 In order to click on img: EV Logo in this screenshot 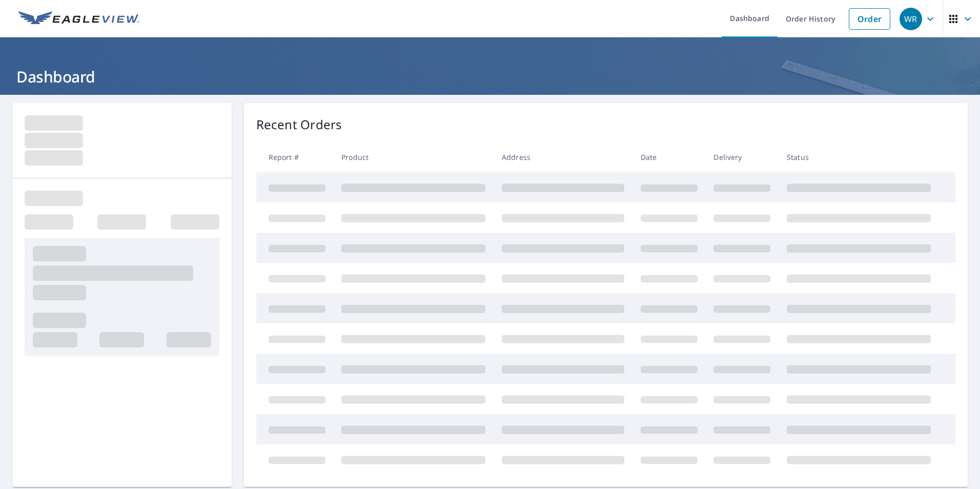, I will do `click(79, 19)`.